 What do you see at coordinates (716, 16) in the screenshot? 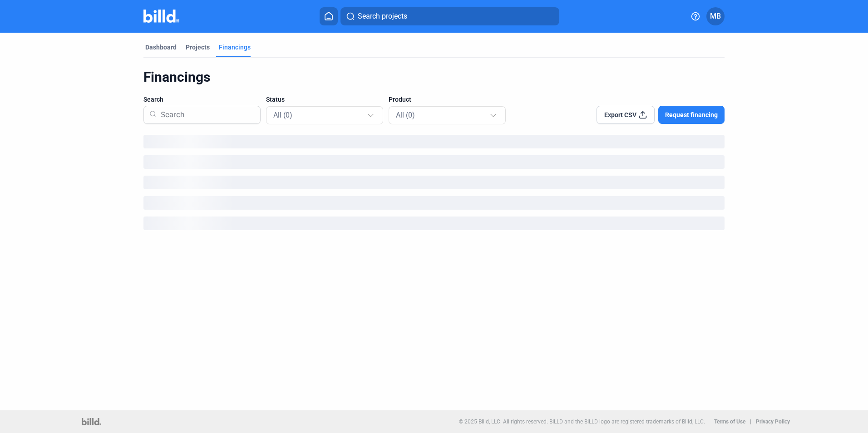
I see `button: MB` at bounding box center [716, 16].